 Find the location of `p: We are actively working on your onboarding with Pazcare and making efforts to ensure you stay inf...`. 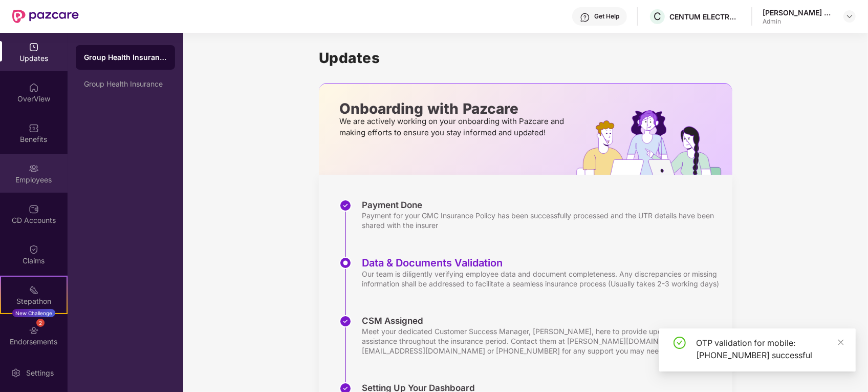

p: We are actively working on your onboarding with Pazcare and making efforts to ensure you stay inf... is located at coordinates (453, 127).